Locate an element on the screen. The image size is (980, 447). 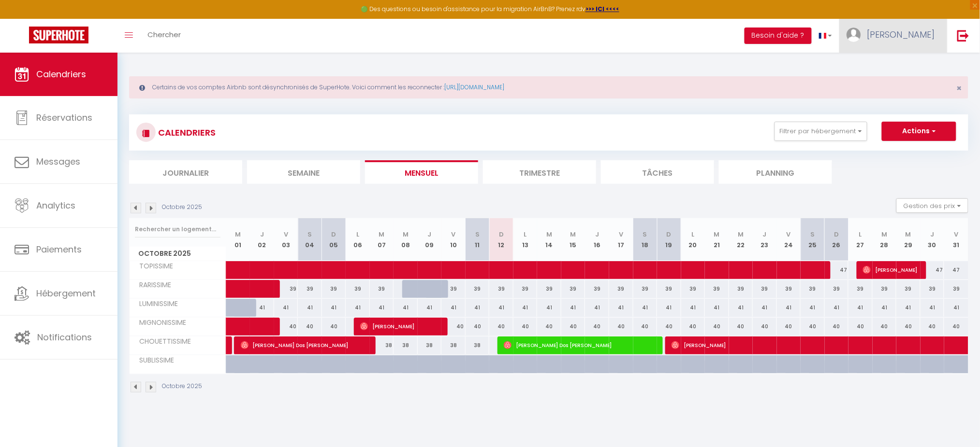
span: SUBLISSIME is located at coordinates (154, 361).